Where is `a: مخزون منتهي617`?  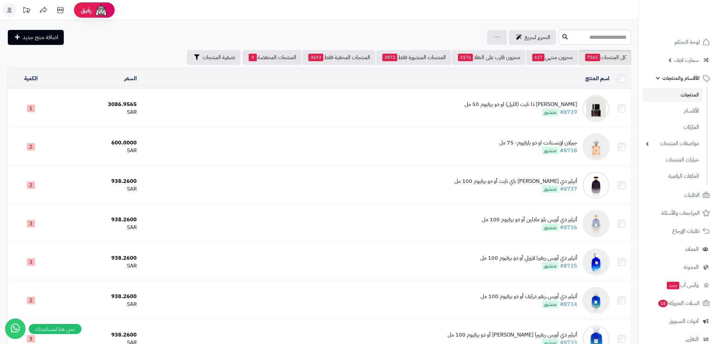 a: مخزون منتهي617 is located at coordinates (553, 57).